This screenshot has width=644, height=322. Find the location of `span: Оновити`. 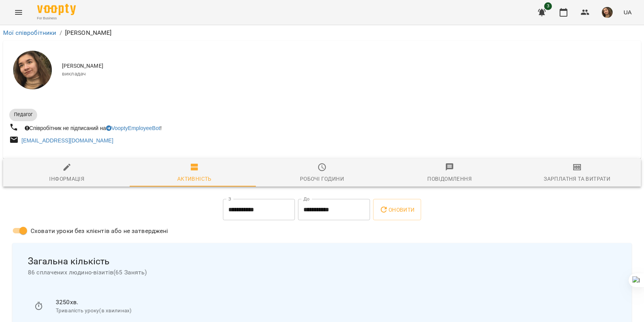

span: Оновити is located at coordinates (397, 210).